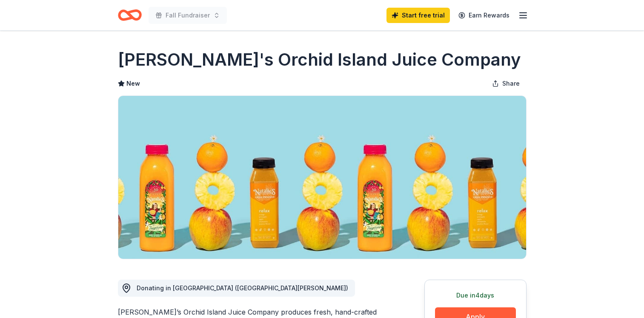  What do you see at coordinates (134, 84) in the screenshot?
I see `span: New` at bounding box center [134, 84].